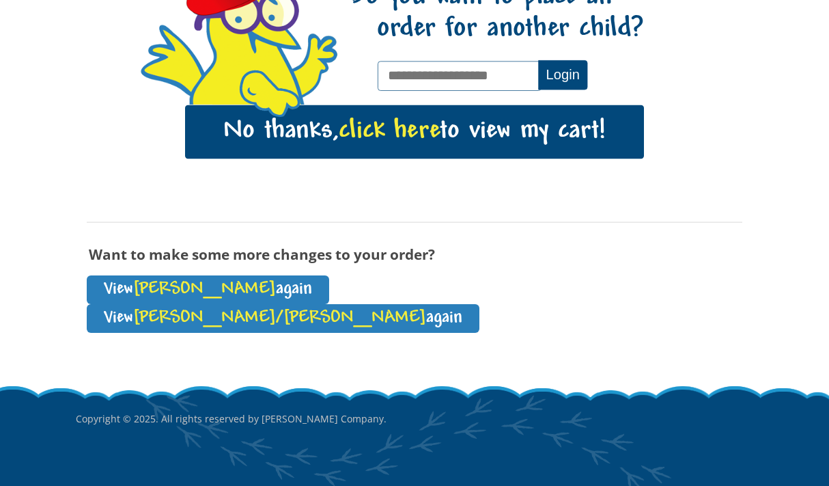 The height and width of the screenshot is (486, 829). What do you see at coordinates (415, 254) in the screenshot?
I see `h3: Want to make some more changes to your order?` at bounding box center [415, 254].